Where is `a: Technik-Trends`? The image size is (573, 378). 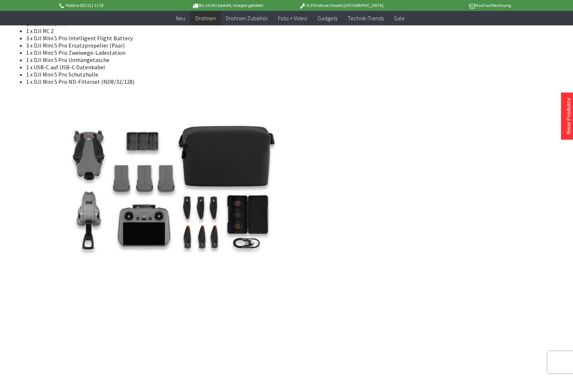
a: Technik-Trends is located at coordinates (366, 18).